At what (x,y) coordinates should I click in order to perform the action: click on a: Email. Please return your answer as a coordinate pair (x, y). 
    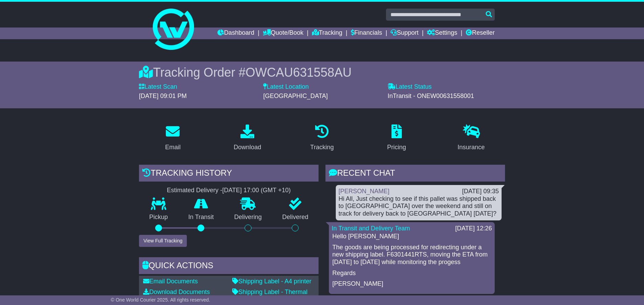
    Looking at the image, I should click on (173, 138).